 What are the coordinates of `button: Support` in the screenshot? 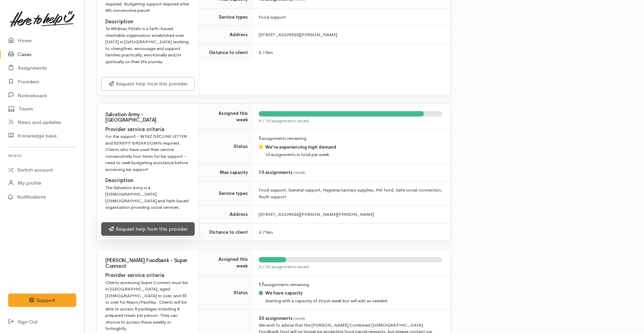 It's located at (42, 301).